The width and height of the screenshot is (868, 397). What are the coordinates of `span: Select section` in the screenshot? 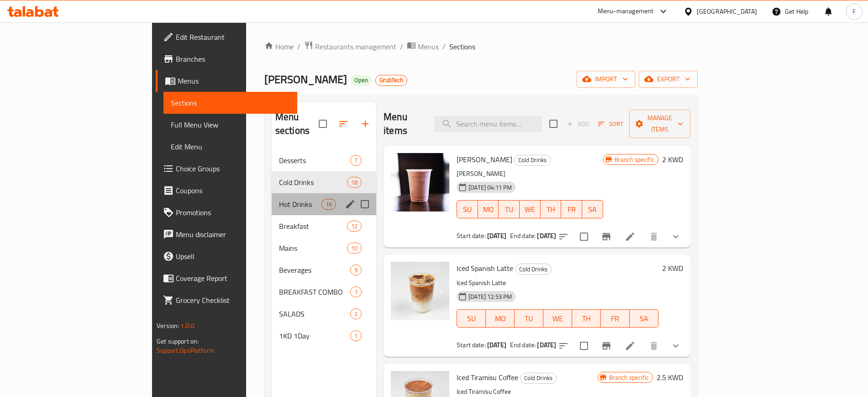 It's located at (553, 124).